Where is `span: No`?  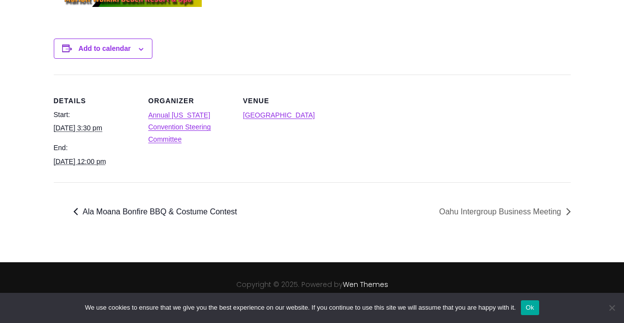 span: No is located at coordinates (612, 307).